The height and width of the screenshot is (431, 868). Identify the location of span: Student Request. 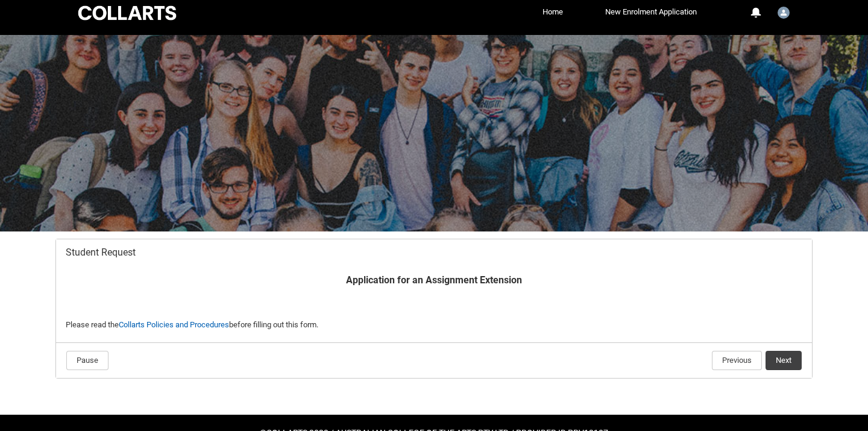
(101, 252).